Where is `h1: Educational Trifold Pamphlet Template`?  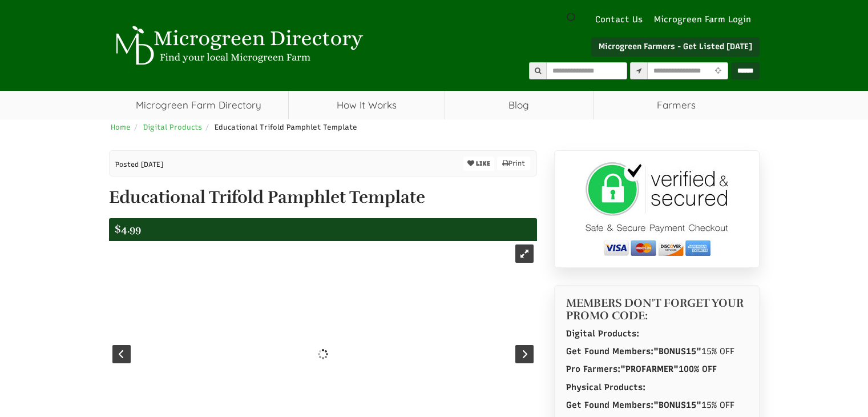
h1: Educational Trifold Pamphlet Template is located at coordinates (323, 197).